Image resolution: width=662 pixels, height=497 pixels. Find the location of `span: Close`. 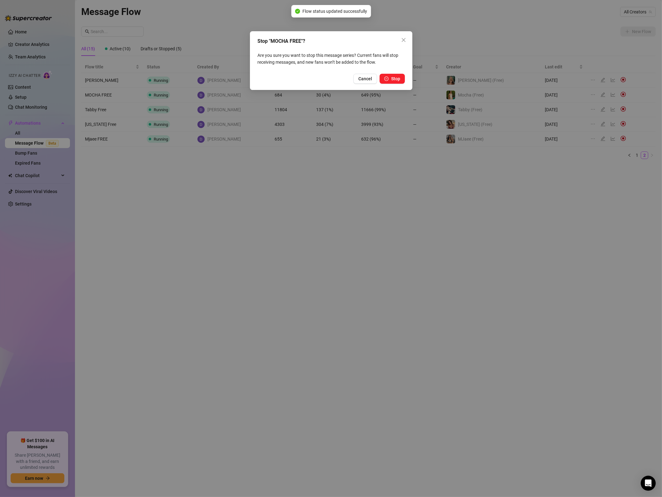

span: Close is located at coordinates (404, 40).